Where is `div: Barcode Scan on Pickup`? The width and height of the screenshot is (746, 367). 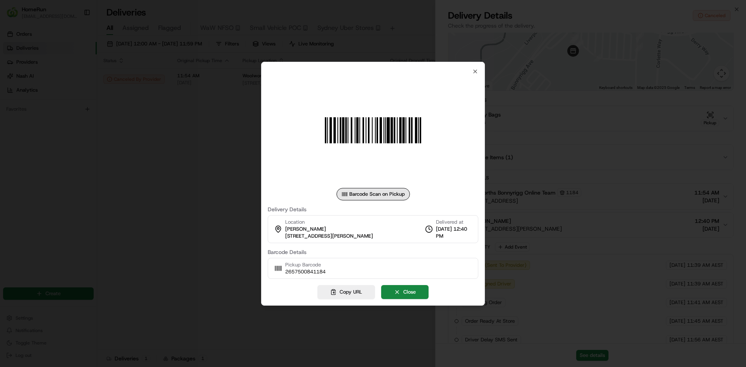 div: Barcode Scan on Pickup is located at coordinates (373, 194).